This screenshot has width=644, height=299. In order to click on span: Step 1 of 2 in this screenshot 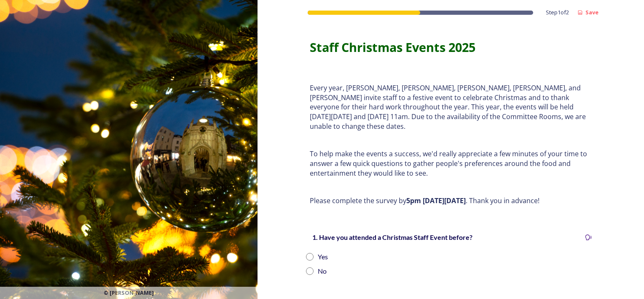, I will do `click(557, 12)`.